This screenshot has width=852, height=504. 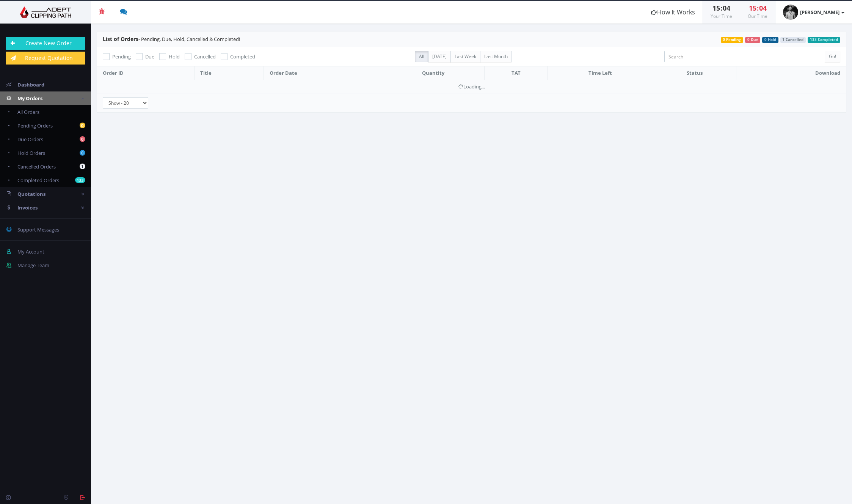 What do you see at coordinates (323, 73) in the screenshot?
I see `th: Order Date` at bounding box center [323, 73].